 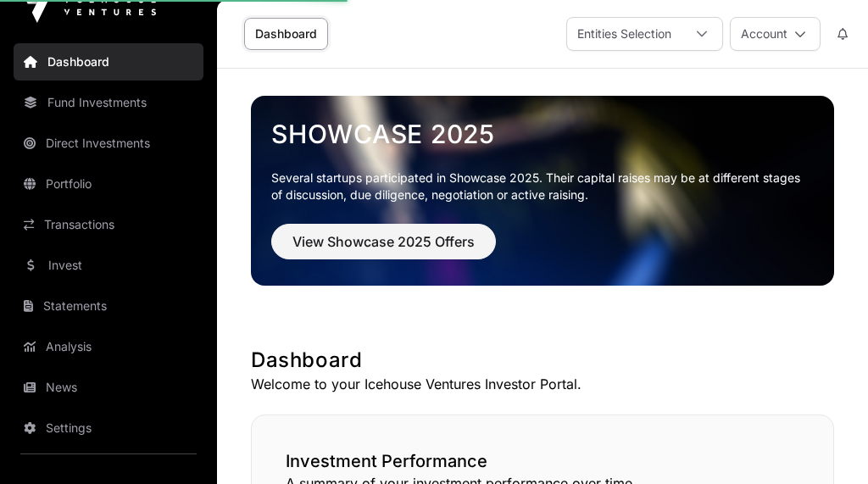 What do you see at coordinates (109, 103) in the screenshot?
I see `a: Fund Investments` at bounding box center [109, 103].